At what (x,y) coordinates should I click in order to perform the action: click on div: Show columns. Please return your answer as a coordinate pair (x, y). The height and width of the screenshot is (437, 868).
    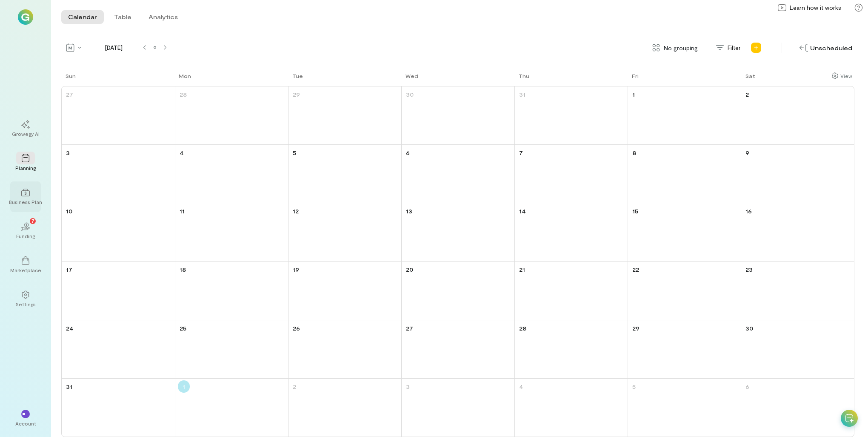
    Looking at the image, I should click on (841, 76).